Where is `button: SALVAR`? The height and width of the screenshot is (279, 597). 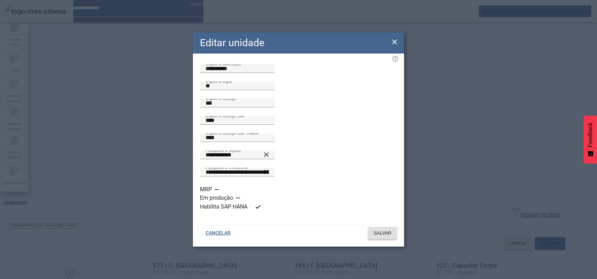 button: SALVAR is located at coordinates (382, 233).